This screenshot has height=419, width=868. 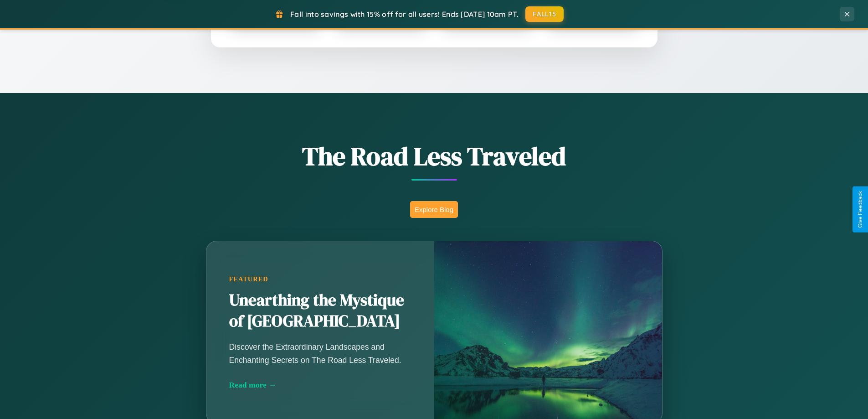 What do you see at coordinates (434, 209) in the screenshot?
I see `button: Explore Blog` at bounding box center [434, 209].